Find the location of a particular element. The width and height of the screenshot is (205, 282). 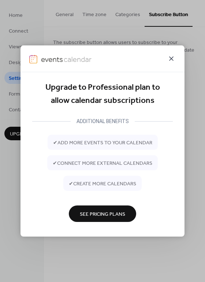

img: logo-icon is located at coordinates (33, 59).